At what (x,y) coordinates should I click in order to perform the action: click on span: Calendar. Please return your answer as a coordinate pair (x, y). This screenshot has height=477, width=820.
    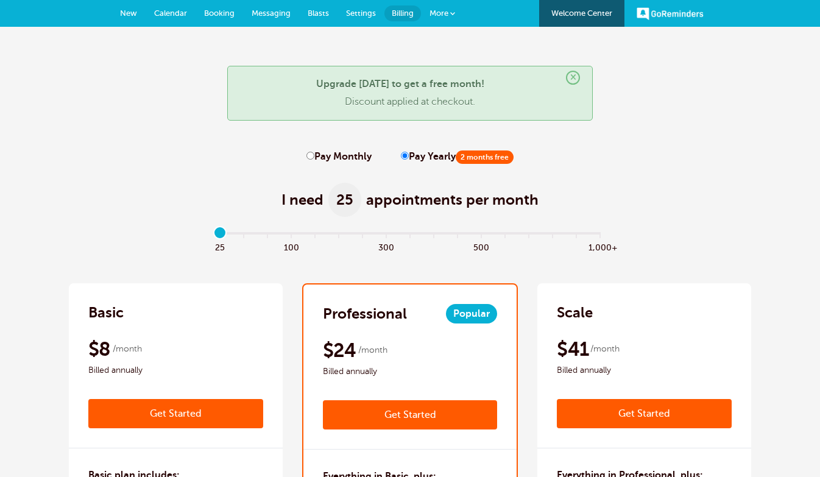
    Looking at the image, I should click on (171, 13).